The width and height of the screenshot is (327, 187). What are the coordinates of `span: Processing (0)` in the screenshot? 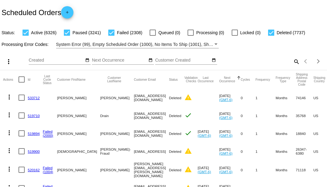 It's located at (210, 33).